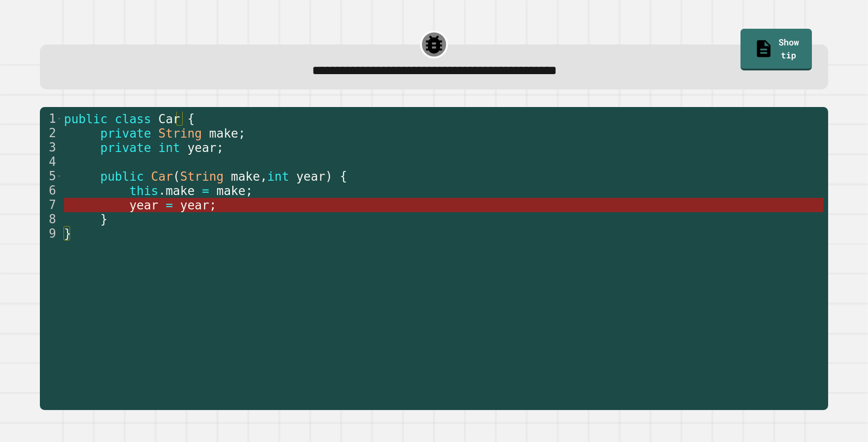  What do you see at coordinates (133, 119) in the screenshot?
I see `span: class` at bounding box center [133, 119].